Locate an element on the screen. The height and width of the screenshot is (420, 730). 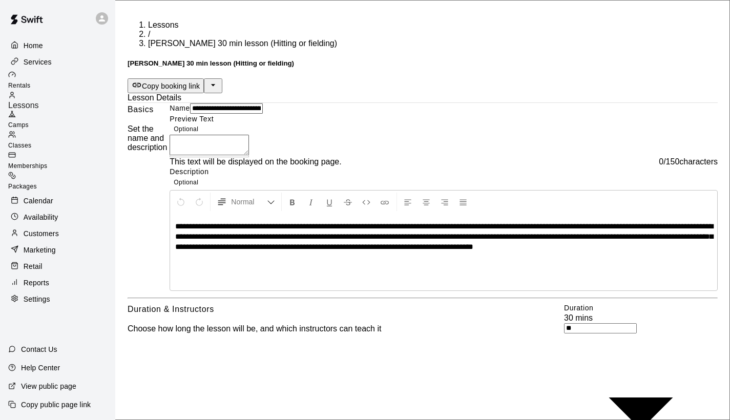
button: Center Align is located at coordinates (426, 202).